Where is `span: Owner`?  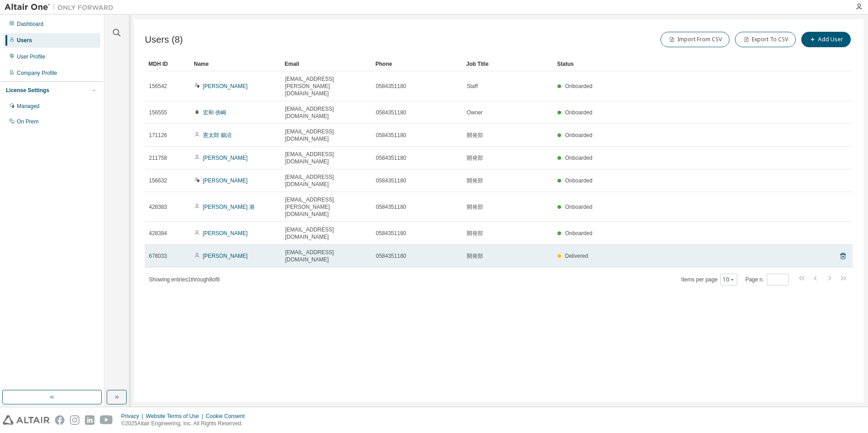 span: Owner is located at coordinates (475, 113).